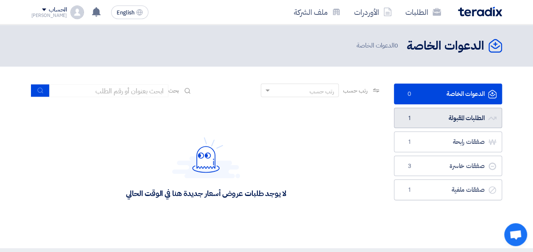 This screenshot has height=252, width=533. I want to click on a: الأوردرات, so click(373, 12).